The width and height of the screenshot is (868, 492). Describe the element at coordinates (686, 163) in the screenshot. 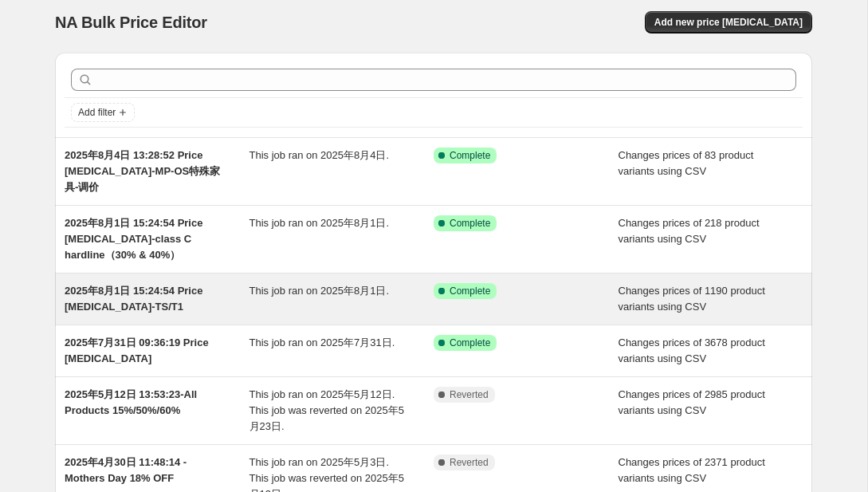

I see `span: Changes prices of 83 product variants using CSV` at that location.